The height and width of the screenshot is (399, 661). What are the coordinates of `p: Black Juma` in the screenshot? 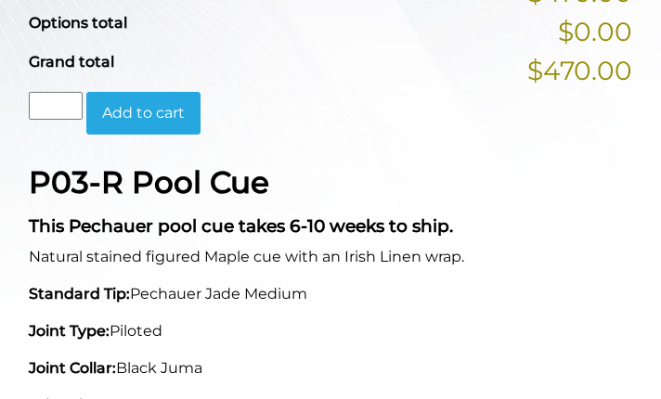 It's located at (331, 369).